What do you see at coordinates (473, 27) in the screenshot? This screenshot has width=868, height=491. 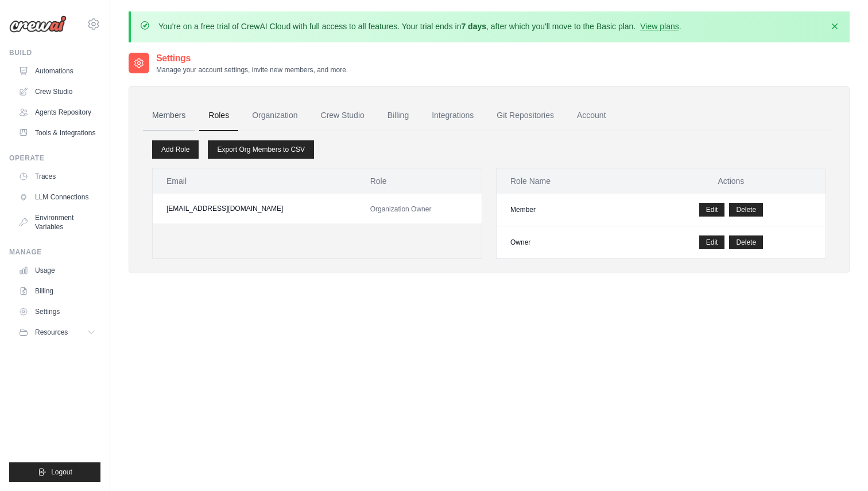 I see `strong: 7 days` at bounding box center [473, 27].